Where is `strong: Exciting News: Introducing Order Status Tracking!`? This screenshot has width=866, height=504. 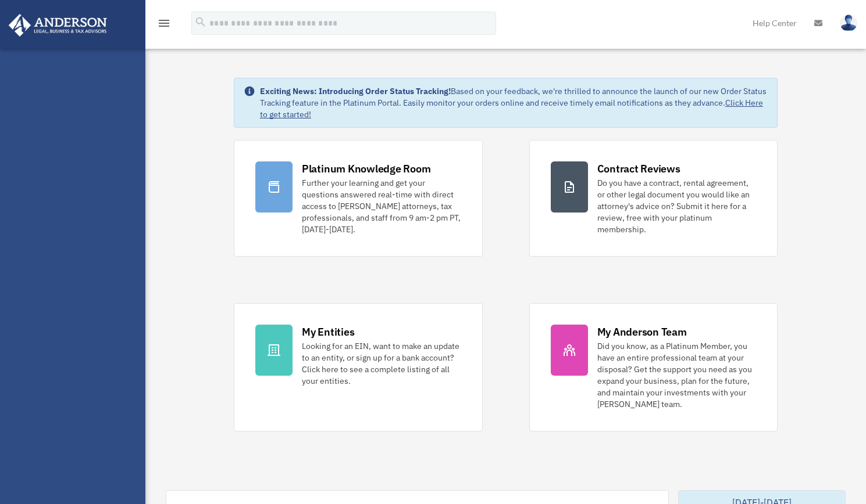
strong: Exciting News: Introducing Order Status Tracking! is located at coordinates (355, 92).